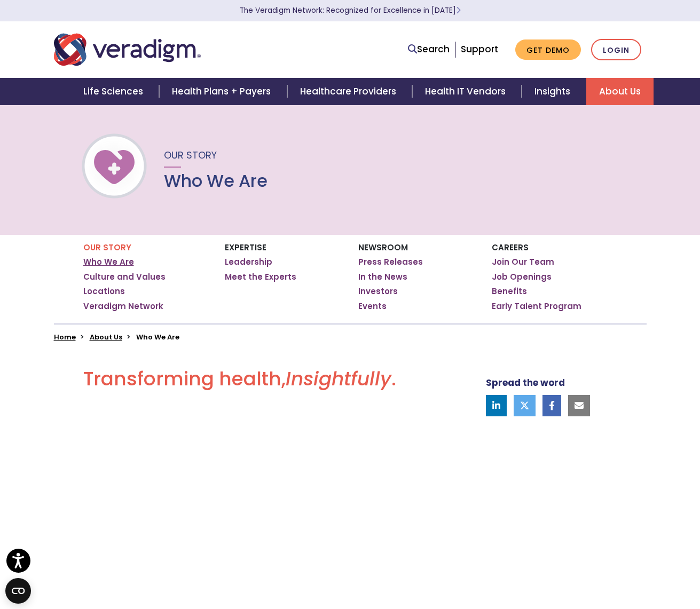  What do you see at coordinates (127, 49) in the screenshot?
I see `img: Veradigm logo` at bounding box center [127, 49].